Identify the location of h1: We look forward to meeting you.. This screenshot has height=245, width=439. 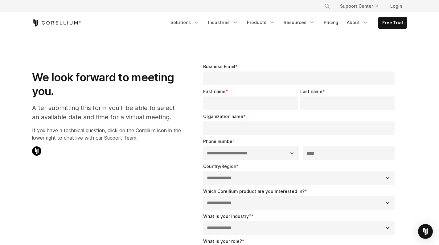
(106, 84).